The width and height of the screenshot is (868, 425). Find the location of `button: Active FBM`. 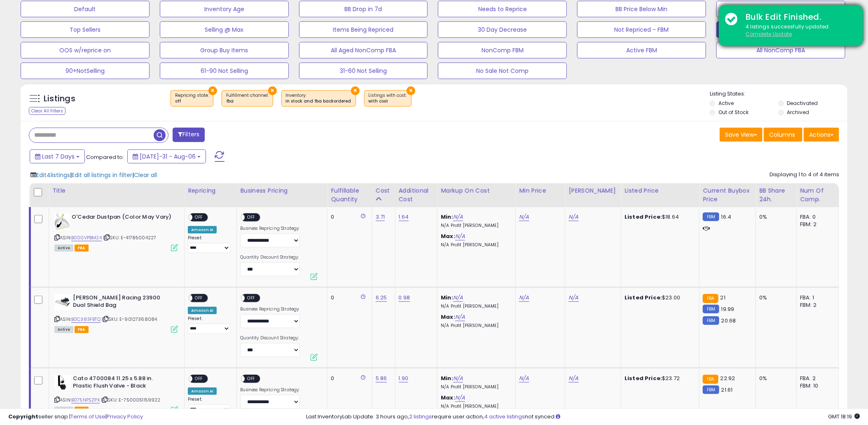

button: Active FBM is located at coordinates (641, 50).